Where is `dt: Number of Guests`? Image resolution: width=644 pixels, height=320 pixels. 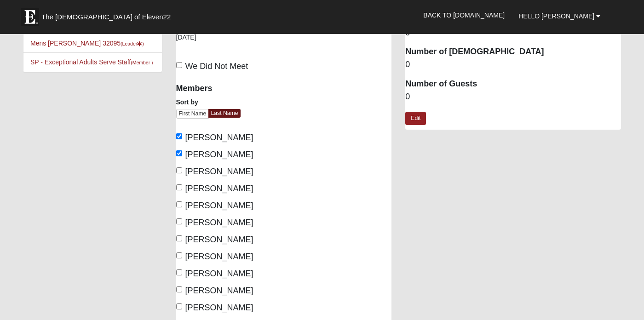 dt: Number of Guests is located at coordinates (513, 84).